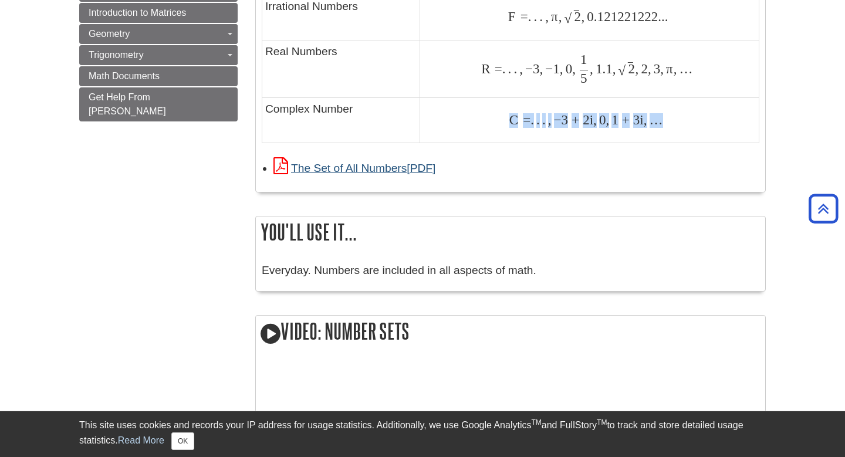  Describe the element at coordinates (124, 76) in the screenshot. I see `span: Math Documents` at that location.